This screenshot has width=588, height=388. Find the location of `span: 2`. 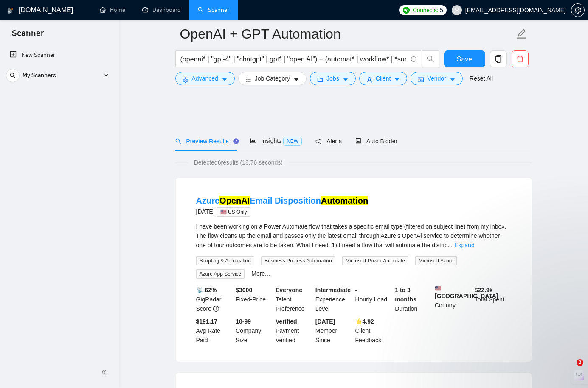

span: 2 is located at coordinates (580, 362).